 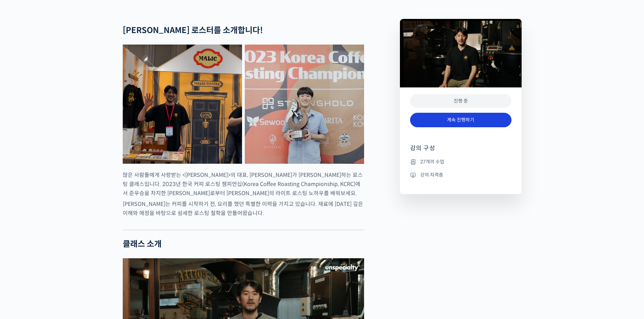 I want to click on a: 설정, so click(x=108, y=223).